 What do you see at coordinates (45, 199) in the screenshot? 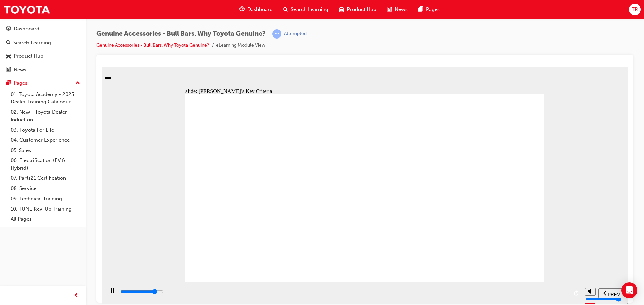
I see `a: 09. Technical Training` at bounding box center [45, 199].